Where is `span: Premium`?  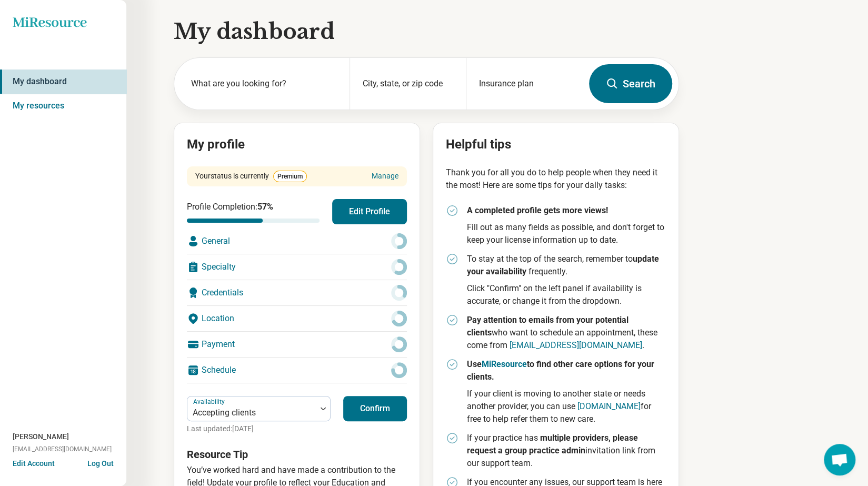
span: Premium is located at coordinates (290, 176).